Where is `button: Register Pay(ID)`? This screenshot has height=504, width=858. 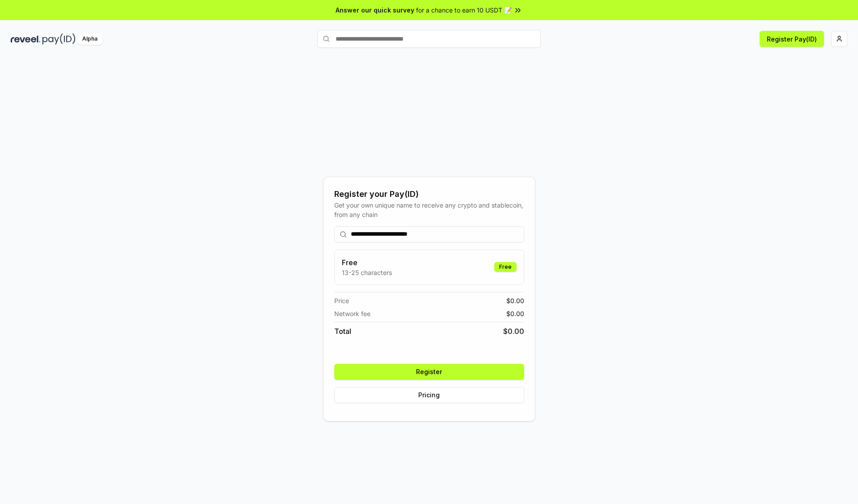 button: Register Pay(ID) is located at coordinates (791, 39).